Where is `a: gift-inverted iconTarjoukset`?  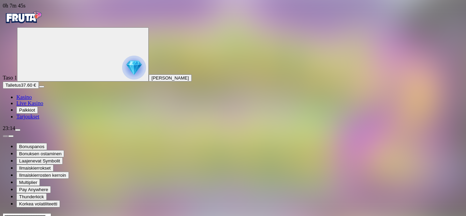 a: gift-inverted iconTarjoukset is located at coordinates (28, 116).